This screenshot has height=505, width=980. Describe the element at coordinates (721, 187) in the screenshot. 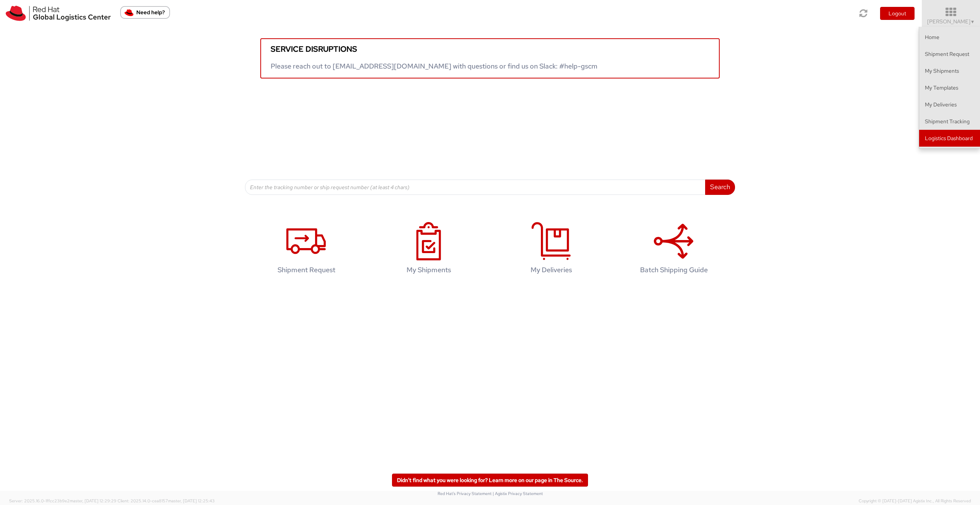

I see `button: Search` at that location.